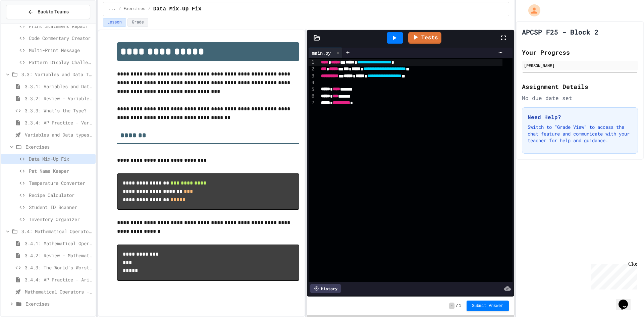  I want to click on span: 3.3.3: What's the Type?, so click(58, 111).